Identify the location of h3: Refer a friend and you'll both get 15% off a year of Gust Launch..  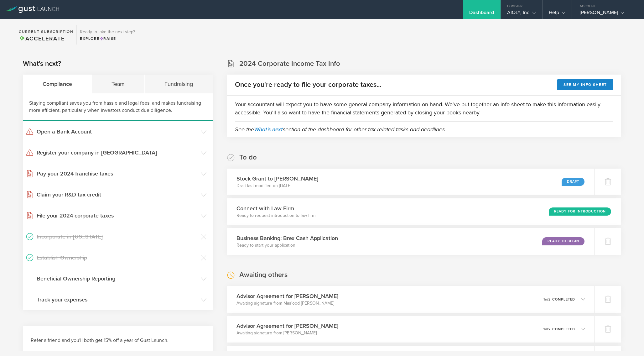
(118, 340).